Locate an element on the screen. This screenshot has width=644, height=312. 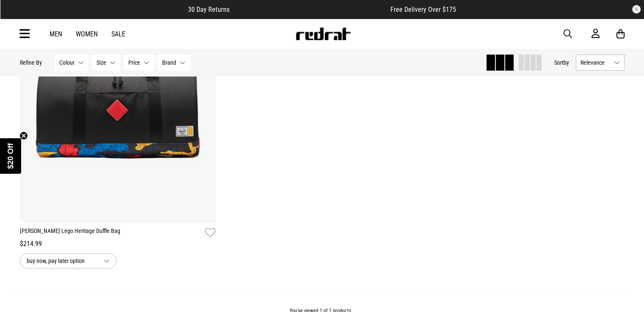
span: Relevance is located at coordinates (595, 63).